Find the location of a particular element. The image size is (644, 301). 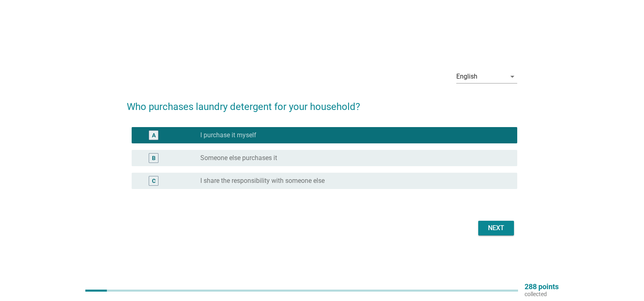

div: B is located at coordinates (154, 158).